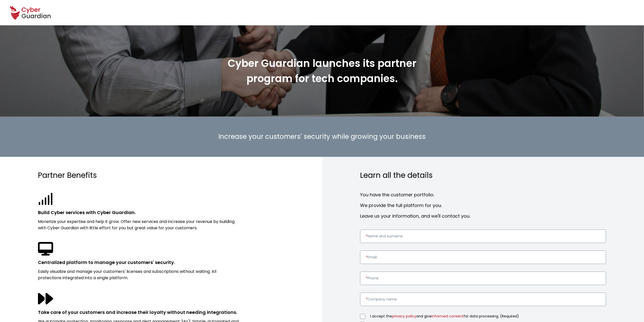 The width and height of the screenshot is (644, 322). I want to click on input: Enter a valid phone number., so click(483, 278).